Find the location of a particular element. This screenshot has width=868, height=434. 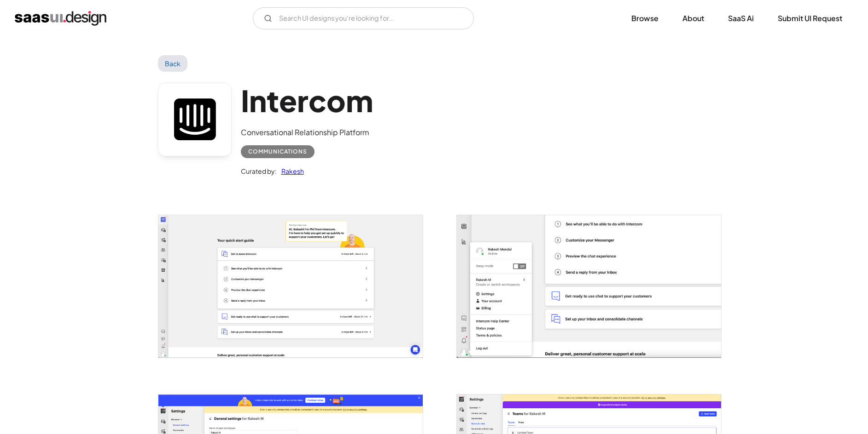

a: SaaS Ai is located at coordinates (741, 19).